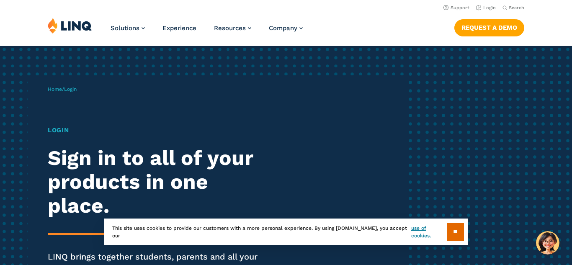 The width and height of the screenshot is (572, 265). Describe the element at coordinates (232, 28) in the screenshot. I see `a: Resources` at that location.